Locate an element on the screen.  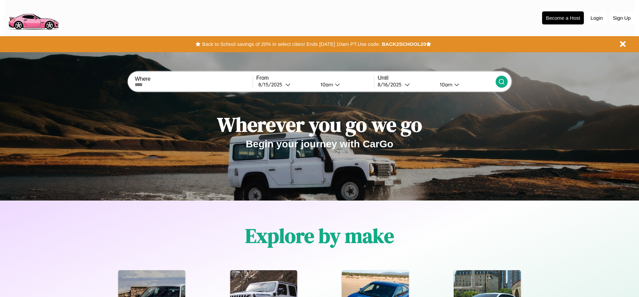
label: From is located at coordinates (315, 78).